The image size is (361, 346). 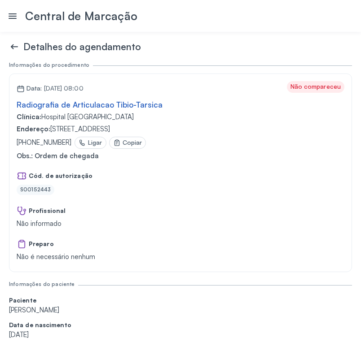 What do you see at coordinates (54, 176) in the screenshot?
I see `p: Cód. de autorização` at bounding box center [54, 176].